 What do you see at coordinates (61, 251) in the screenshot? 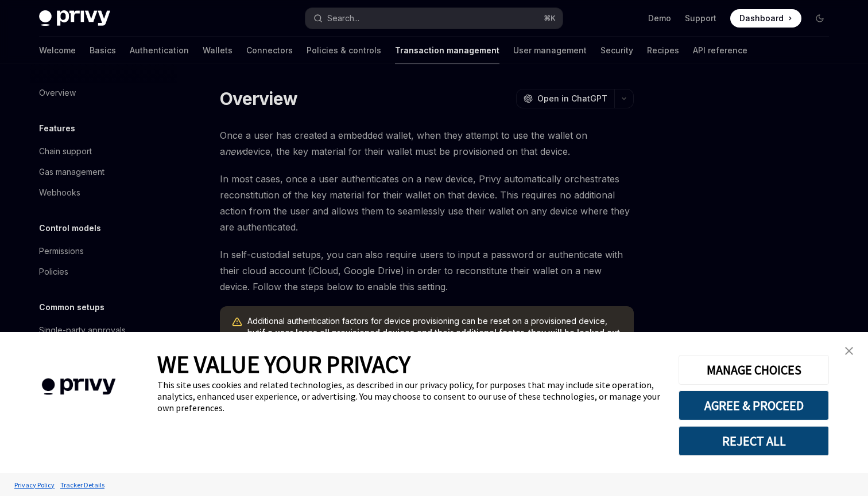
I see `div: Permissions` at bounding box center [61, 251].